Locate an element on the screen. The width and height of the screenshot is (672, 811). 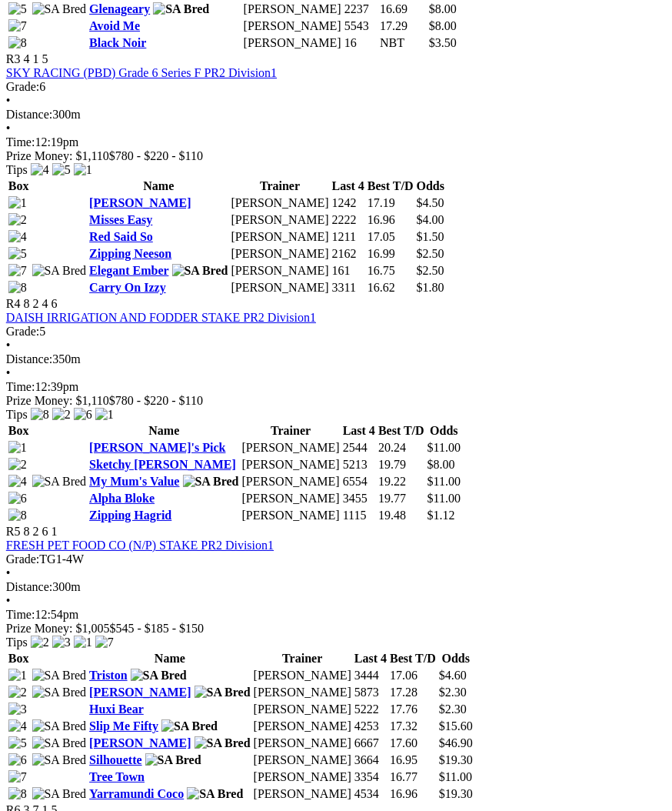
td: NBT is located at coordinates (403, 43).